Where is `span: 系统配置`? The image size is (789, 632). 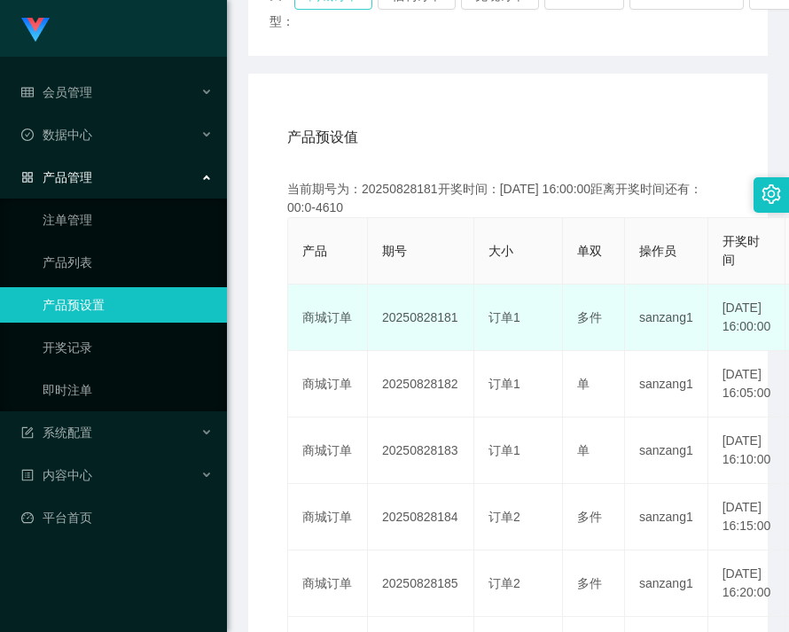 span: 系统配置 is located at coordinates (57, 433).